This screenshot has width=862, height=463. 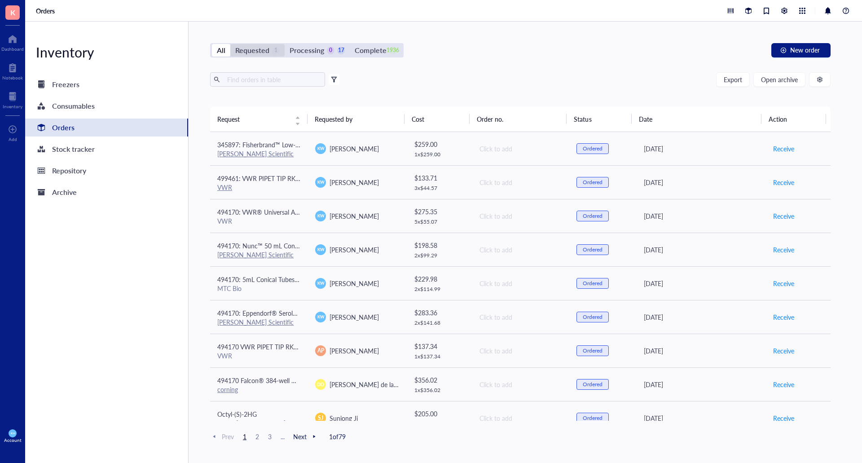 What do you see at coordinates (307, 50) in the screenshot?
I see `div: Processing` at bounding box center [307, 50].